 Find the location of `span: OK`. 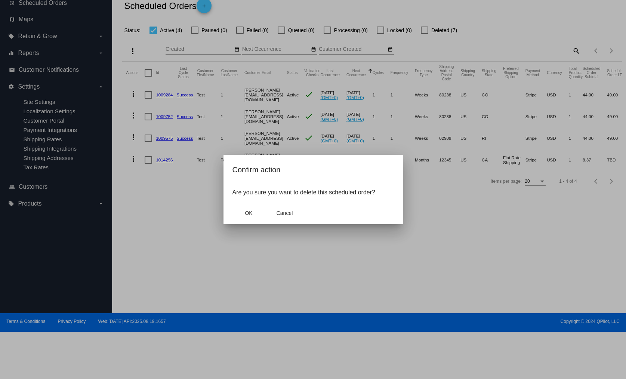

span: OK is located at coordinates (248, 213).